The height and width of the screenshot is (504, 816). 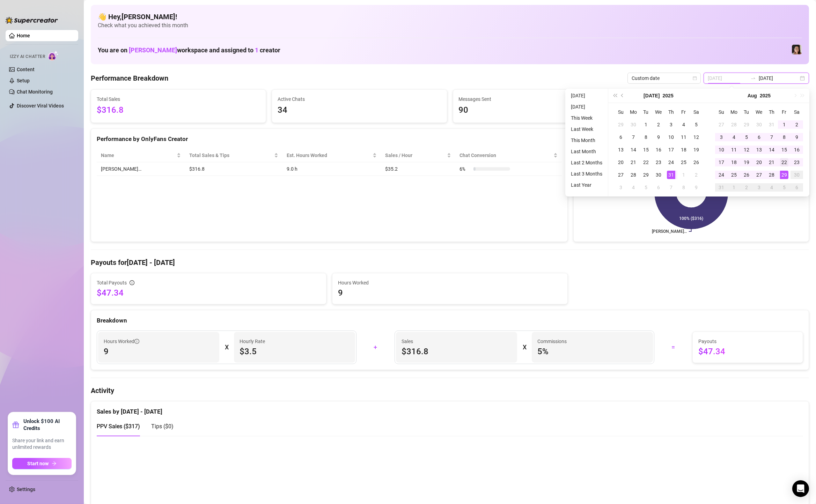 What do you see at coordinates (53, 55) in the screenshot?
I see `img: AI Chatter` at bounding box center [53, 55].